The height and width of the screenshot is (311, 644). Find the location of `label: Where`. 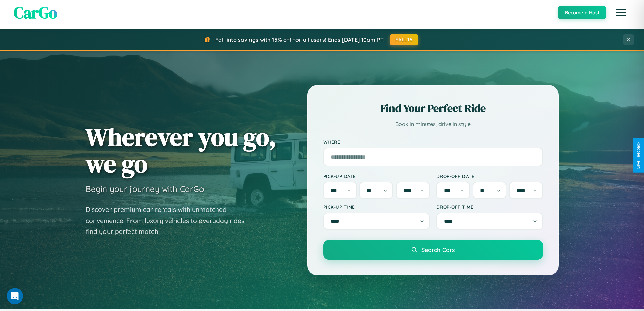

label: Where is located at coordinates (433, 142).